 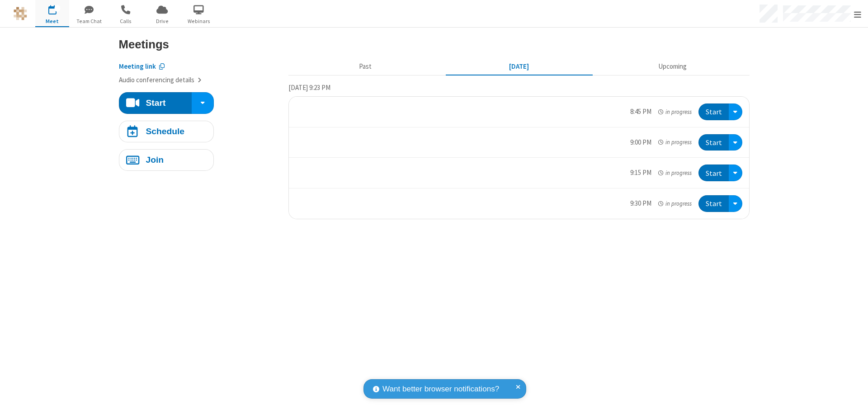 I want to click on img: QA Selenium DO NOT DELETE OR CHANGE, so click(x=20, y=13).